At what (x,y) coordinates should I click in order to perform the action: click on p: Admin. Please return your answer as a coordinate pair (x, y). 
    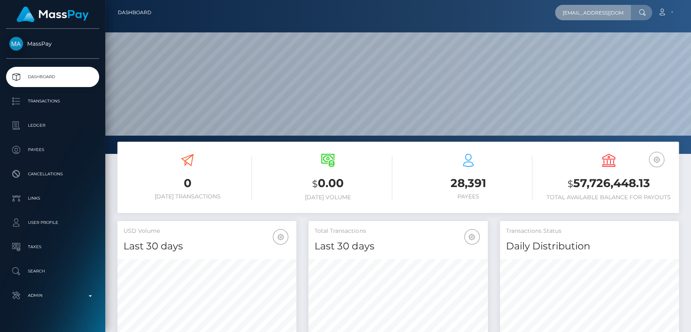
    Looking at the image, I should click on (53, 295).